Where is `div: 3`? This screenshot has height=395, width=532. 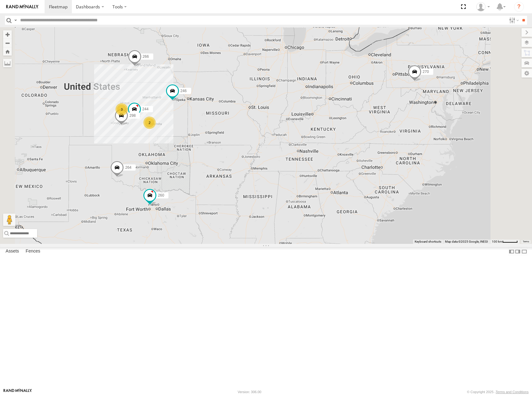 div: 3 is located at coordinates (122, 110).